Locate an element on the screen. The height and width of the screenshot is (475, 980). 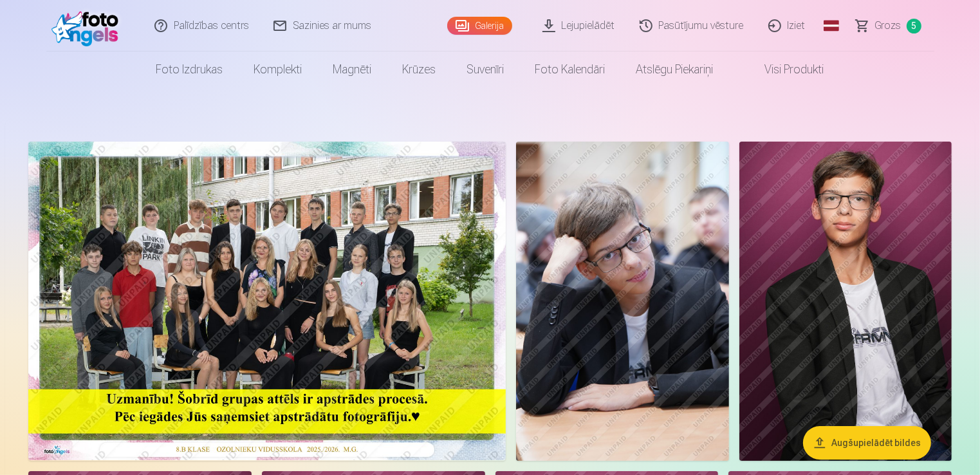
a: Komplekti is located at coordinates (278, 70).